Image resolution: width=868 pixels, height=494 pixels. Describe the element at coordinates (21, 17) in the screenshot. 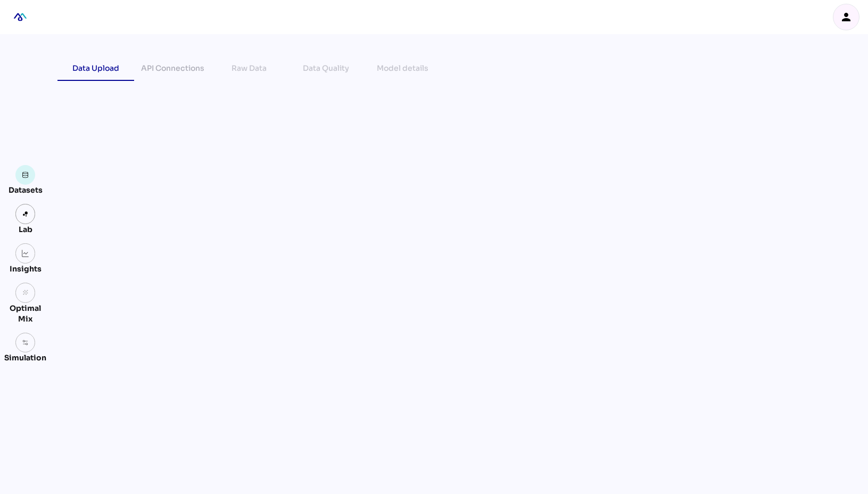

I see `div: mediaROI` at that location.